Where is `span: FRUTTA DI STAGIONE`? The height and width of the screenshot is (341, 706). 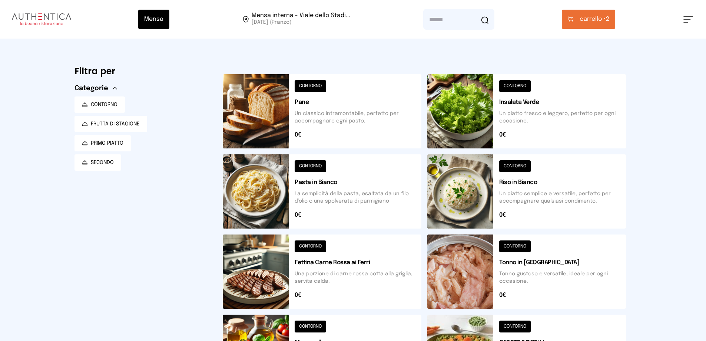 span: FRUTTA DI STAGIONE is located at coordinates (115, 124).